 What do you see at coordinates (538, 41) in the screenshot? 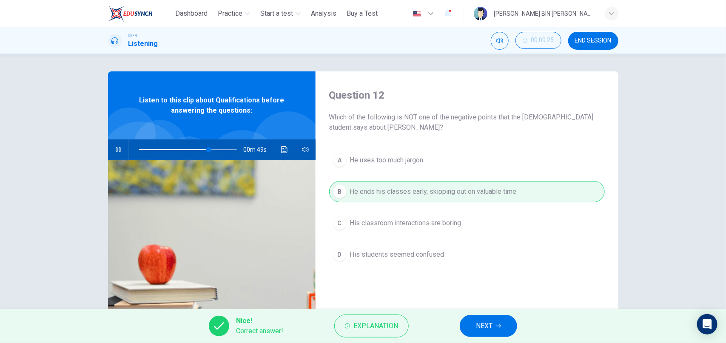
I see `div: Hide` at bounding box center [538, 41].